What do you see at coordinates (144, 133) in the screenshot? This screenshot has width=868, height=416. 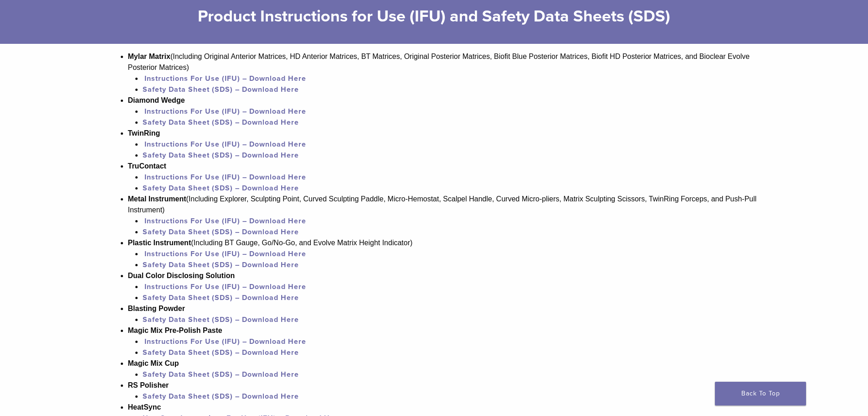 I see `strong: TwinRing` at bounding box center [144, 133].